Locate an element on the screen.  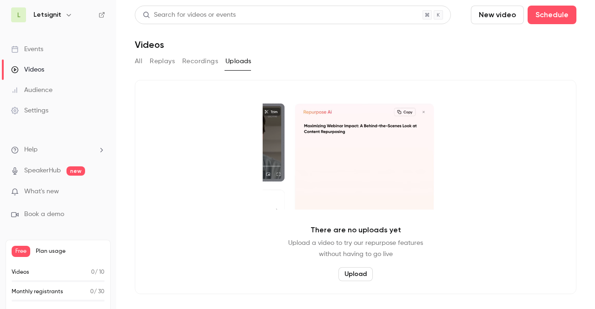
span: What's new is located at coordinates (41, 191).